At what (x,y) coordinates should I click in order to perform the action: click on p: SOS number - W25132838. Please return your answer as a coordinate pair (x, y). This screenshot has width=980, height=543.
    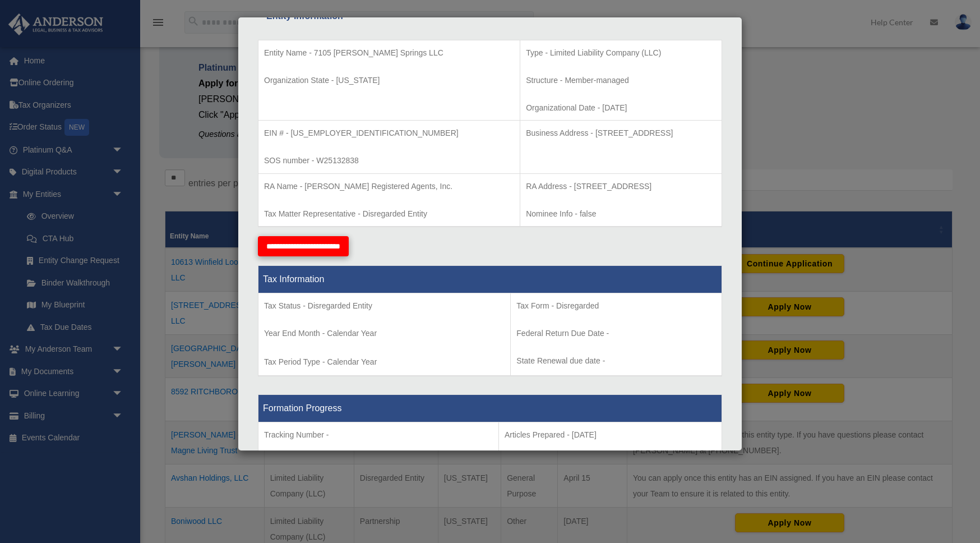
    Looking at the image, I should click on (389, 161).